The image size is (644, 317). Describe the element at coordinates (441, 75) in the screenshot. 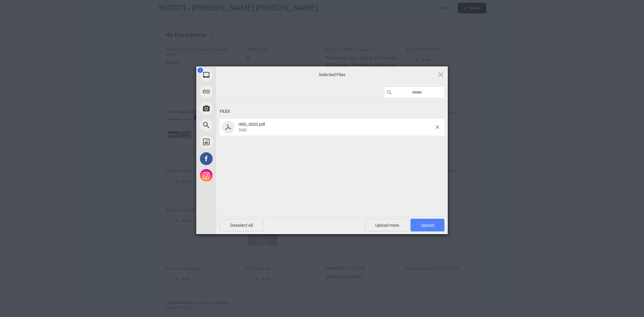

I see `span: Click here or hit ESC to close picker` at that location.